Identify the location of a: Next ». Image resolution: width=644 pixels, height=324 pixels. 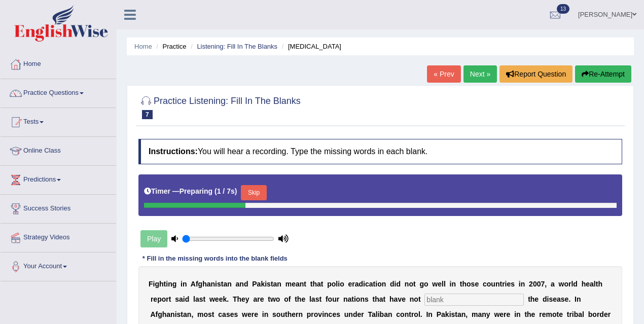
(480, 74).